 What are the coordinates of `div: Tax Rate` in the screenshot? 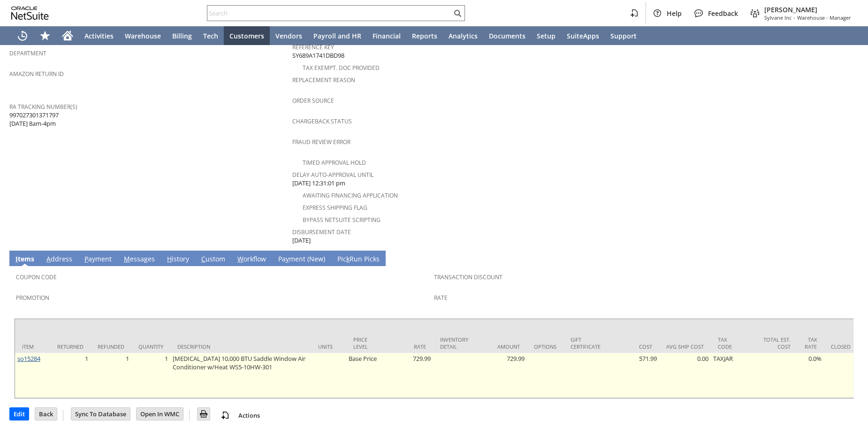 It's located at (811, 343).